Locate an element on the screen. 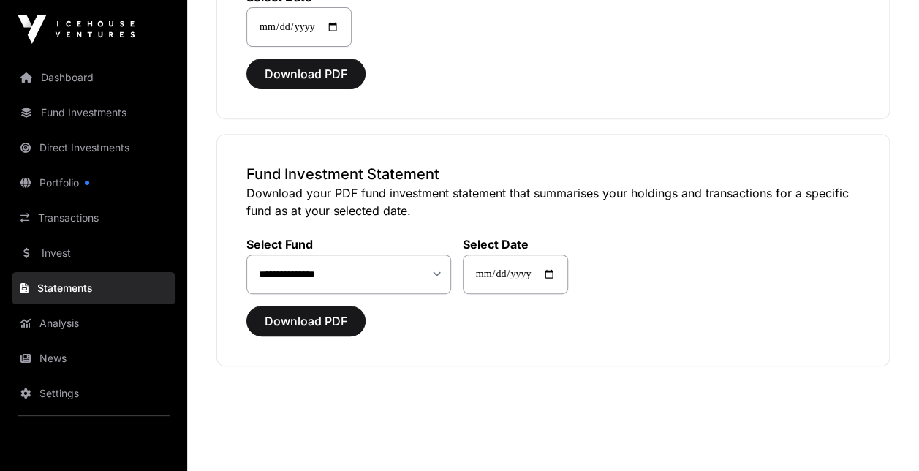 This screenshot has height=471, width=919. a: Fund Investments is located at coordinates (94, 113).